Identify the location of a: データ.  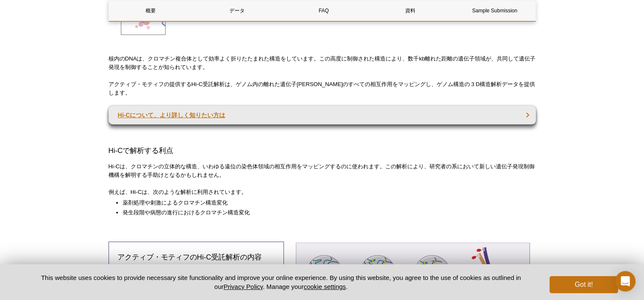
(237, 11).